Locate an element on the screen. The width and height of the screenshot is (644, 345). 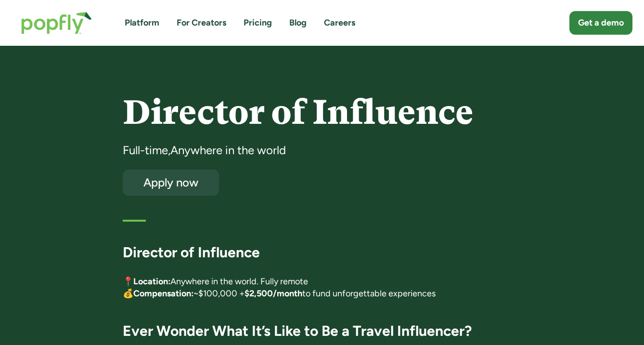
a: Platform is located at coordinates (142, 23).